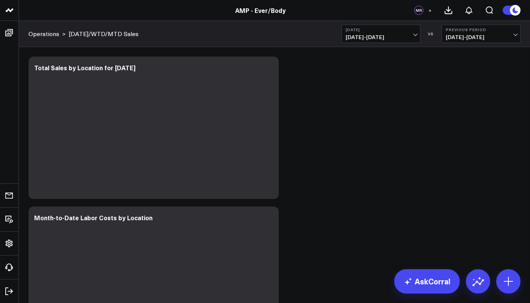 The height and width of the screenshot is (303, 530). What do you see at coordinates (419, 10) in the screenshot?
I see `div: MR` at bounding box center [419, 10].